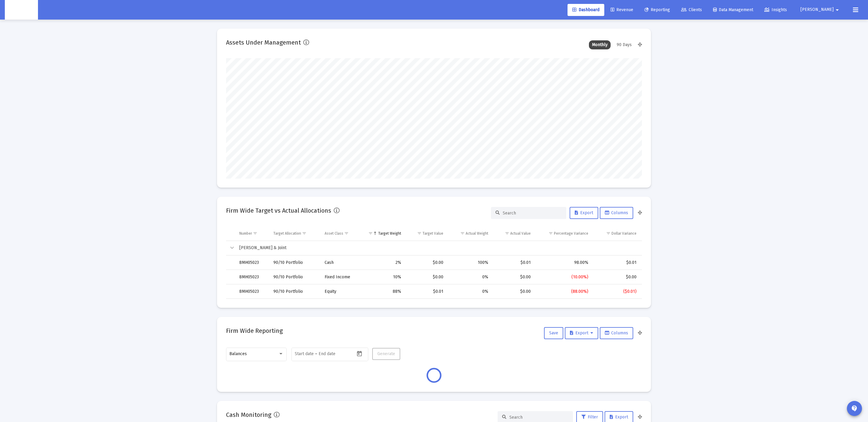 Image resolution: width=868 pixels, height=422 pixels. What do you see at coordinates (252, 234) in the screenshot?
I see `td: Column Number` at bounding box center [252, 234].